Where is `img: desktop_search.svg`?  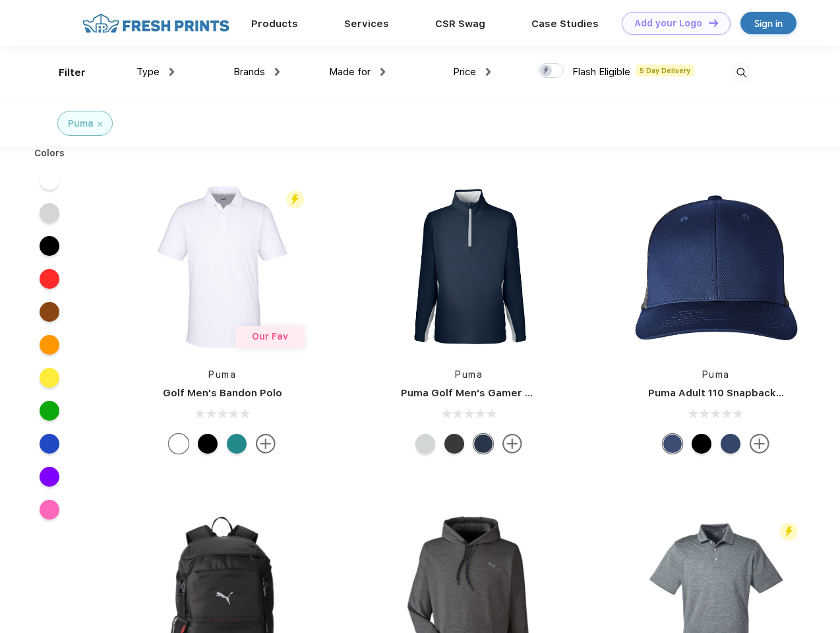 img: desktop_search.svg is located at coordinates (741, 72).